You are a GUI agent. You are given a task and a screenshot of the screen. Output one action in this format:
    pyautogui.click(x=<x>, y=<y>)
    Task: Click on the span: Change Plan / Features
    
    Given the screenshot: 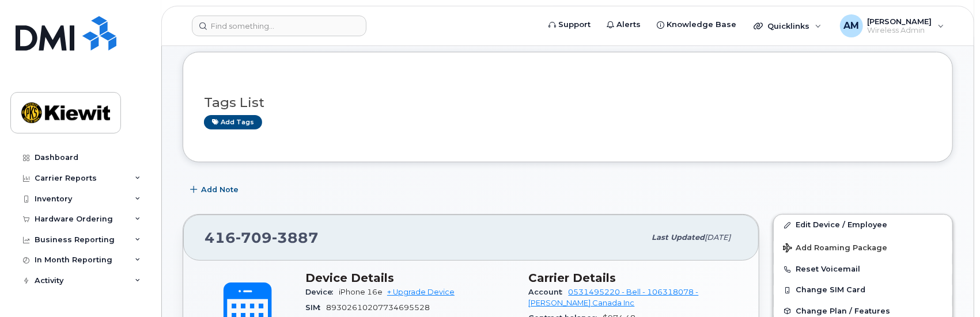 What is the action you would take?
    pyautogui.click(x=843, y=311)
    